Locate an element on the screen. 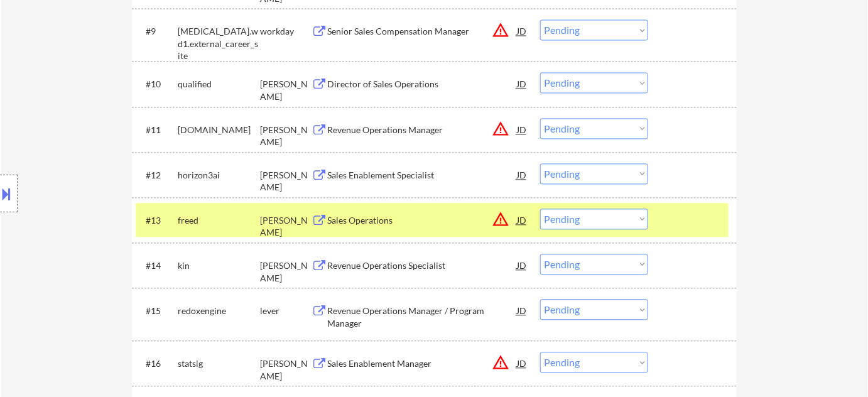 The image size is (868, 397). div: Revenue Operations Manager is located at coordinates (422, 130).